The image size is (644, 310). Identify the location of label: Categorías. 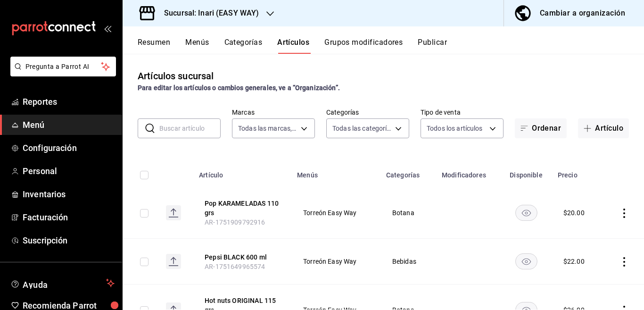
(368, 112).